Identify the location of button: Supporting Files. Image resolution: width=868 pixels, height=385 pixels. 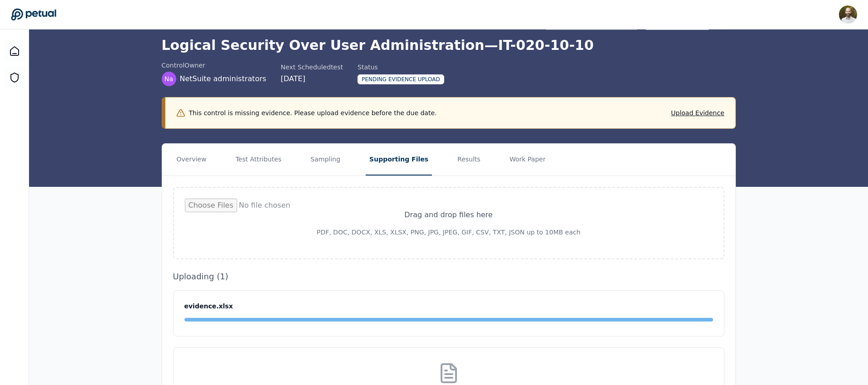
(399, 160).